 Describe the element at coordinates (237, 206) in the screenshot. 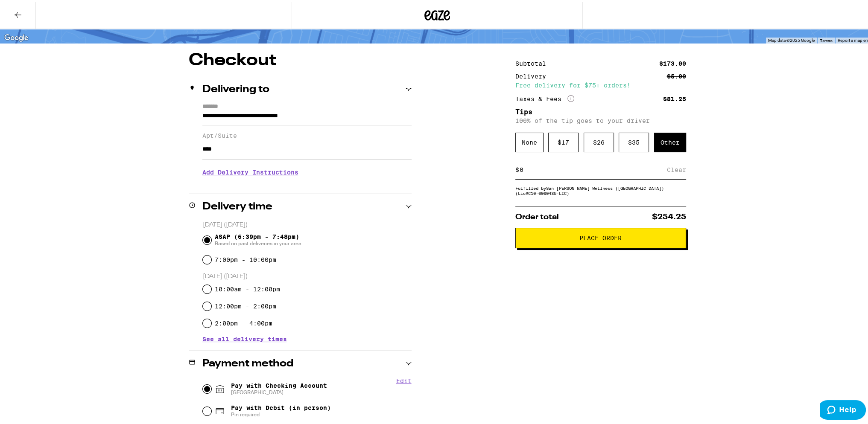

I see `h2: Delivery time` at that location.